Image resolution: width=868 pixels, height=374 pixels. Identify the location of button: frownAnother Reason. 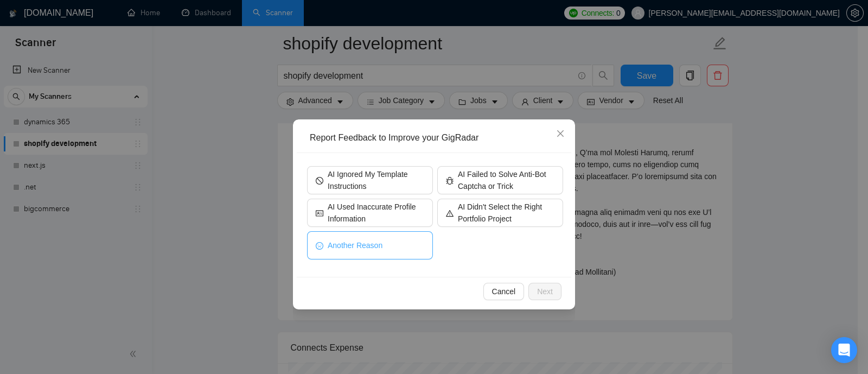
(370, 245).